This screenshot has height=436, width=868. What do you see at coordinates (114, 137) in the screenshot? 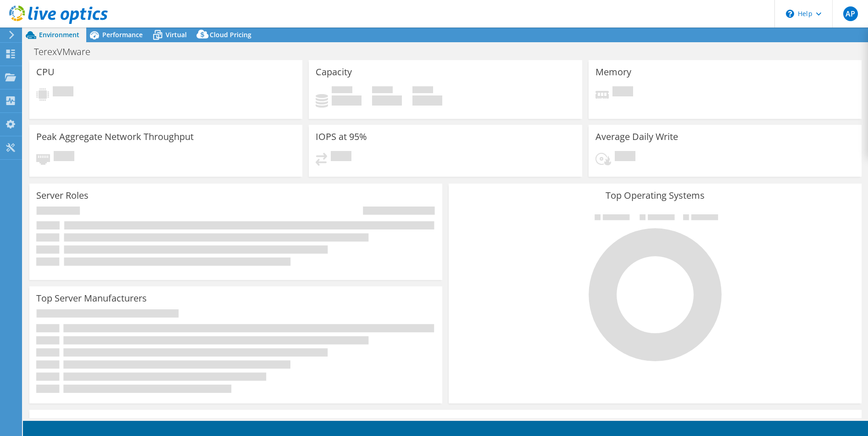
I see `h3: Peak Aggregate Network Throughput` at bounding box center [114, 137].